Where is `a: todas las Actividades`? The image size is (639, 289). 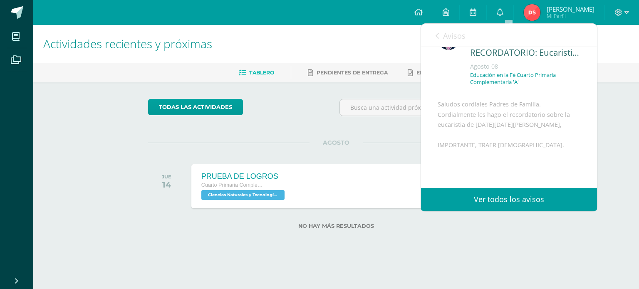
a: todas las Actividades is located at coordinates (195, 107).